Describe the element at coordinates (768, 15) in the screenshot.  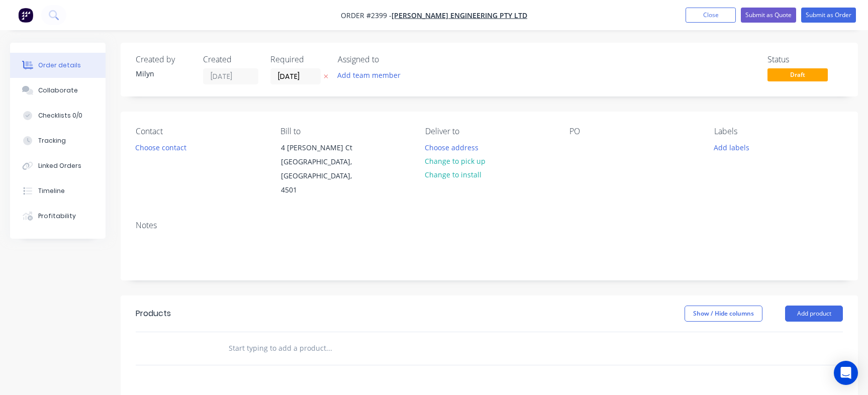
I see `button: Submit as Quote` at that location.